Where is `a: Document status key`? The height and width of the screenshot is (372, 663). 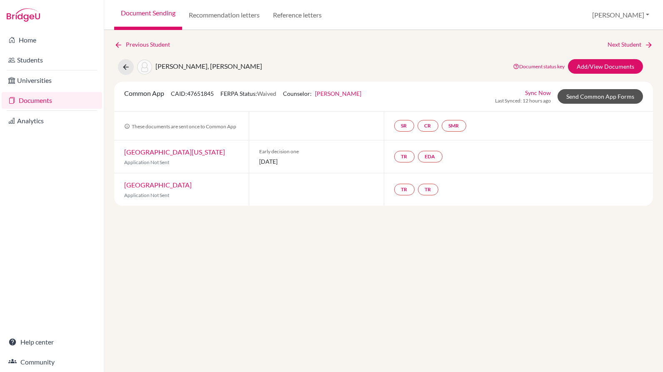
a: Document status key is located at coordinates (539, 66).